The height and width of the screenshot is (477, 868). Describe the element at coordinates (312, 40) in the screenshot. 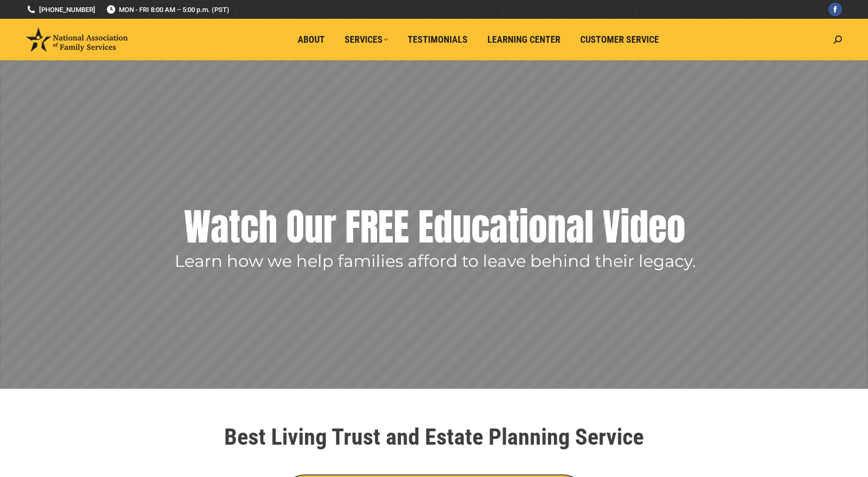

I see `span: About` at that location.